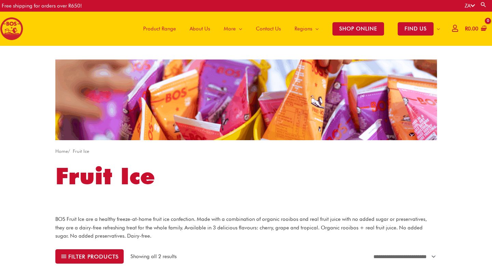 The height and width of the screenshot is (266, 492). I want to click on span: Regions, so click(304, 29).